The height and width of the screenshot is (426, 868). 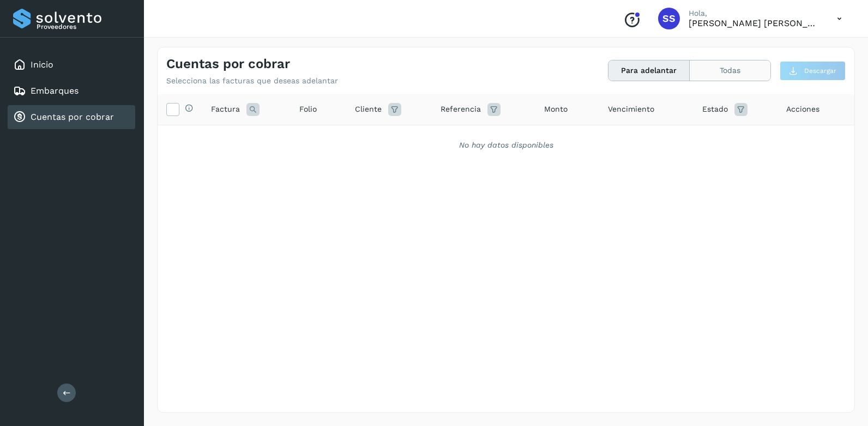 What do you see at coordinates (71, 65) in the screenshot?
I see `div: Inicio` at bounding box center [71, 65].